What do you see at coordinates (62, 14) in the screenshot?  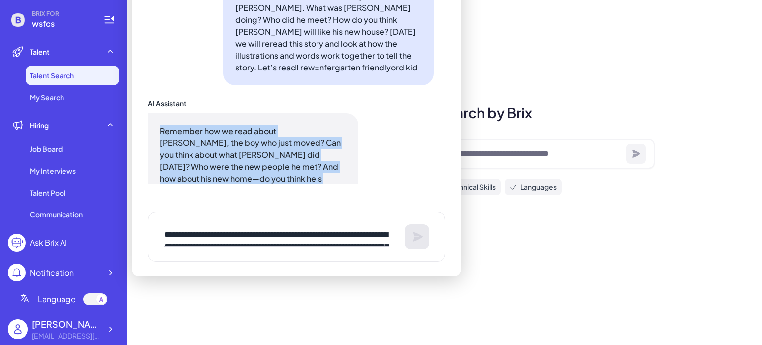 I see `span: BRIX FOR` at bounding box center [62, 14].